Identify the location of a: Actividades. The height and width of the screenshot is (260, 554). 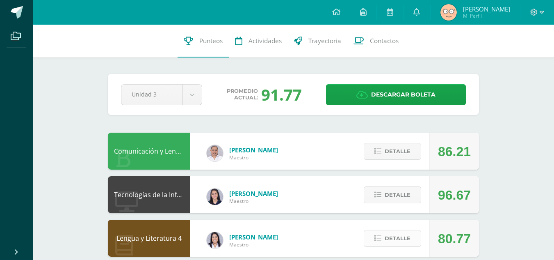
(258, 41).